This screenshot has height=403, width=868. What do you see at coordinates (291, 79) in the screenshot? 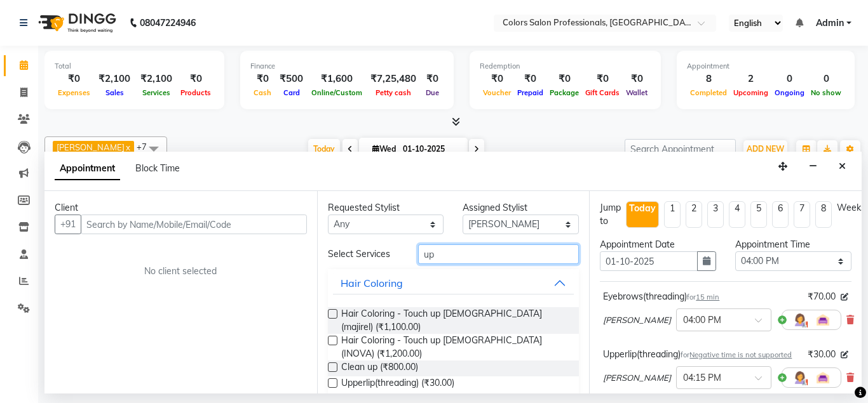
I see `div: ₹500` at bounding box center [291, 79].